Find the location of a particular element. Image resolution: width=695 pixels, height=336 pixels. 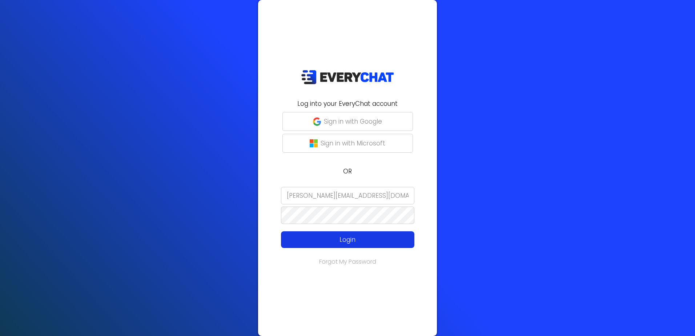

input: Email is located at coordinates (347, 196).